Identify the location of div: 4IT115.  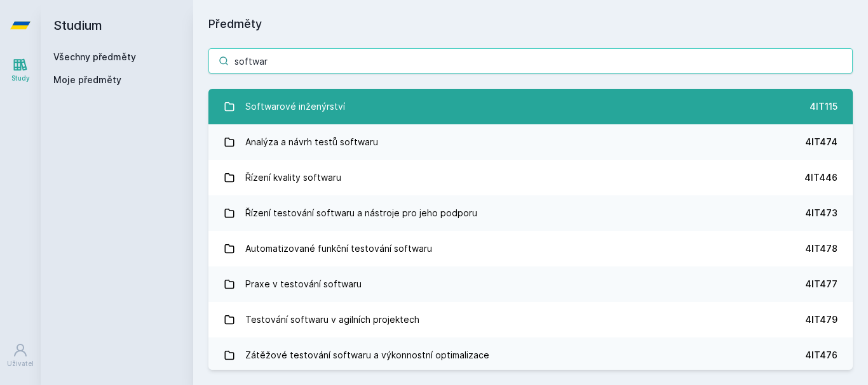
(823, 106).